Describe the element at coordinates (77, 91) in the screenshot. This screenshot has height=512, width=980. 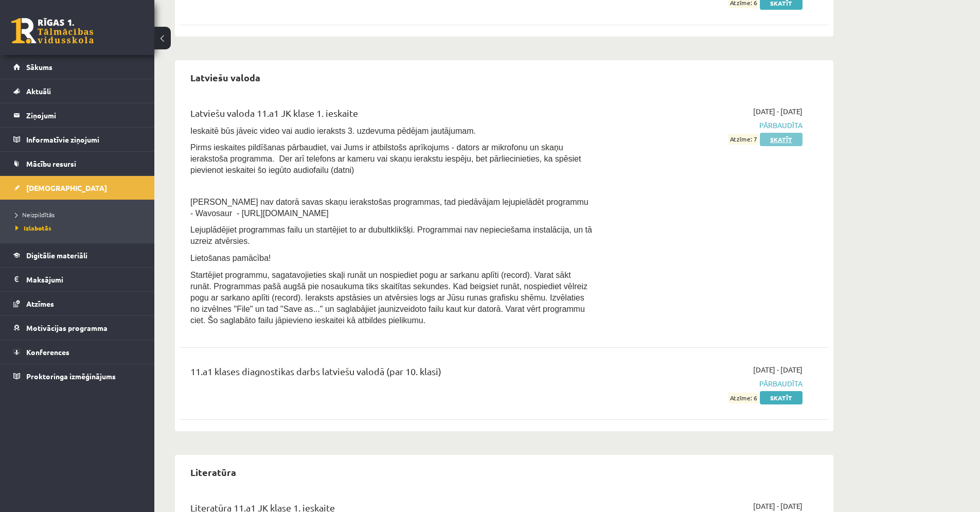
I see `a: Aktuāli` at that location.